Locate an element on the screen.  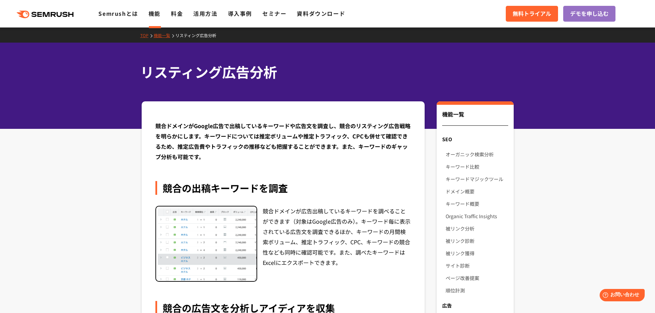
a: デモを申し込む is located at coordinates (589, 14).